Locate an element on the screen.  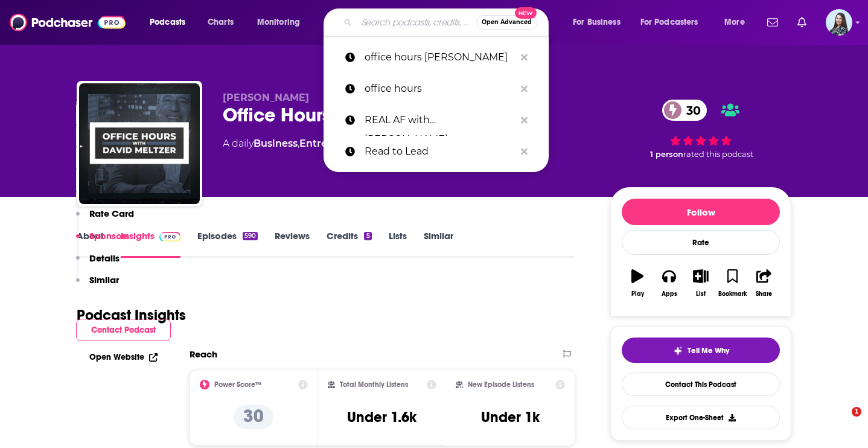
button: Bookmark is located at coordinates (732, 283).